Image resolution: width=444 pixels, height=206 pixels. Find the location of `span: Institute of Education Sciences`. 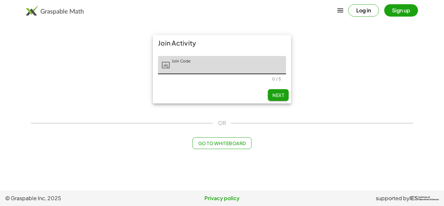

span: Institute of Education Sciences is located at coordinates (428, 198).